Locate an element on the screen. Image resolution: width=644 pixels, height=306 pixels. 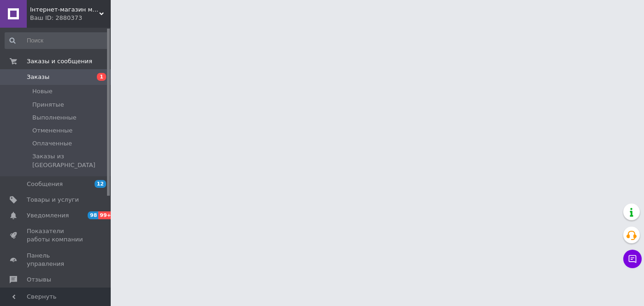
span: Новые is located at coordinates (43, 91).